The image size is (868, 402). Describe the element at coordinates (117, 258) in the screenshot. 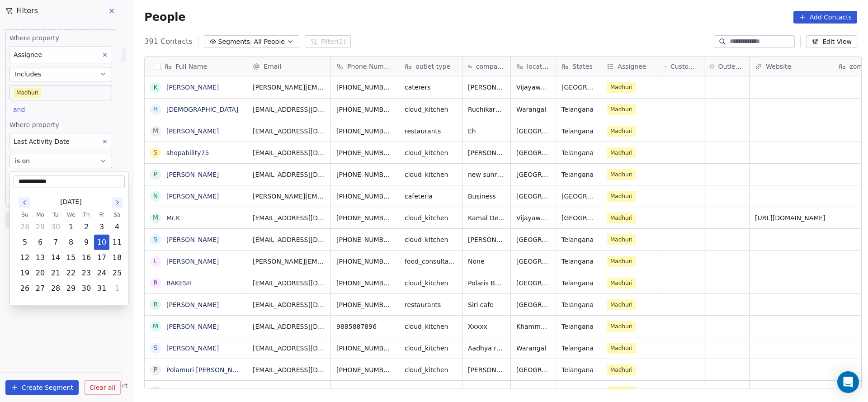

I see `button: Saturday, October 18th, 2025` at that location.